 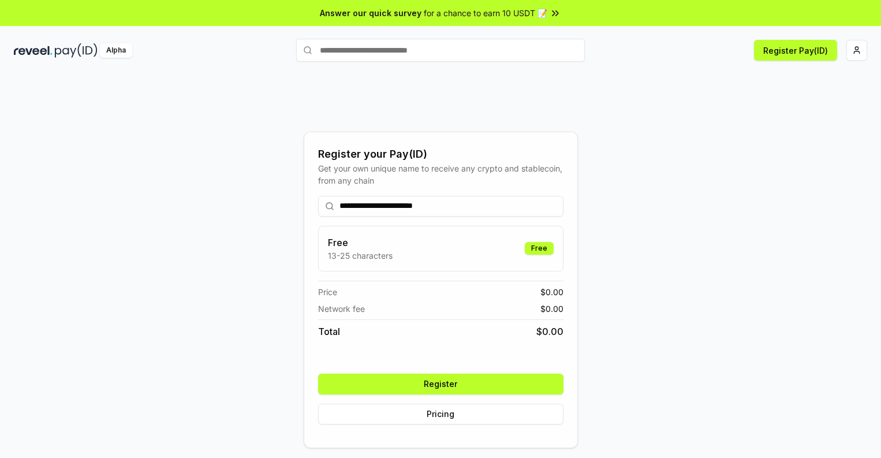 What do you see at coordinates (441, 384) in the screenshot?
I see `button: Register` at bounding box center [441, 384].